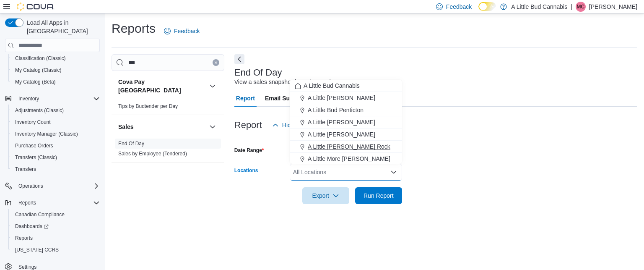  What do you see at coordinates (40, 58) in the screenshot?
I see `a: Classification (Classic)` at bounding box center [40, 58].